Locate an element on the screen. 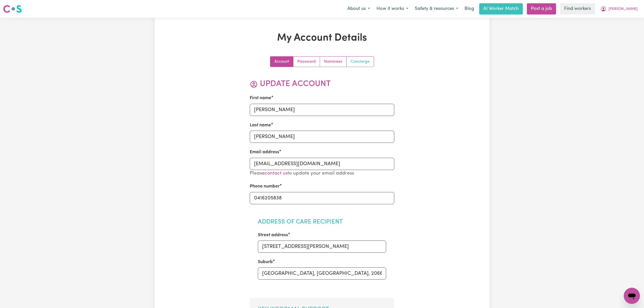  button: My Account is located at coordinates (619, 9).